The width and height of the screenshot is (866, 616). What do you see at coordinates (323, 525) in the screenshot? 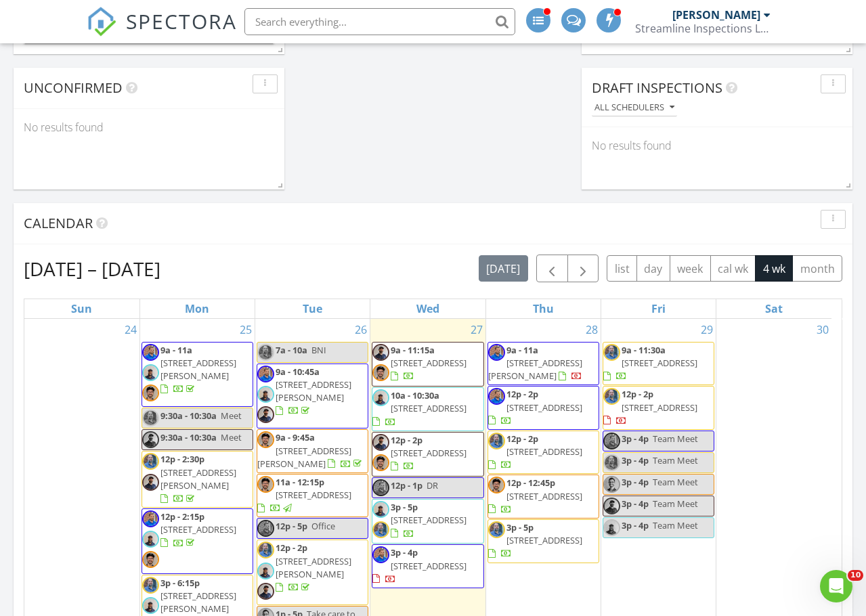
I see `span: Office` at bounding box center [323, 525].